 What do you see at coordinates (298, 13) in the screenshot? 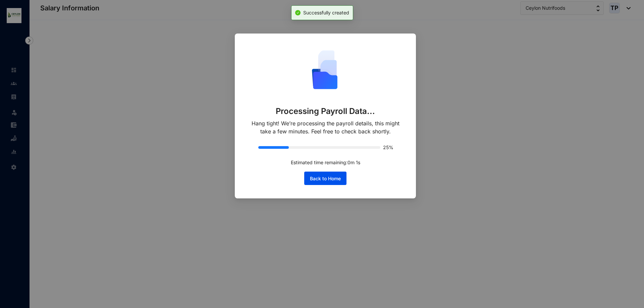
I see `span: check-circle` at bounding box center [298, 13].